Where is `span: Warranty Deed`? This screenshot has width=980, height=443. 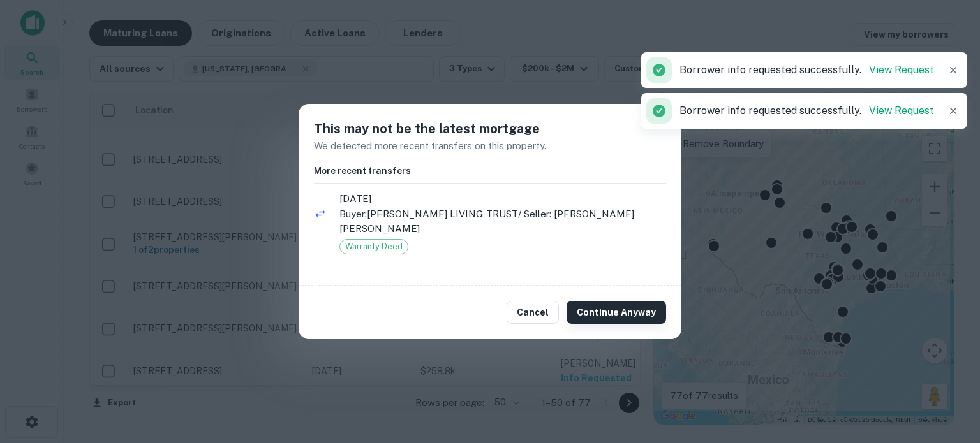
span: Warranty Deed is located at coordinates (374, 247).